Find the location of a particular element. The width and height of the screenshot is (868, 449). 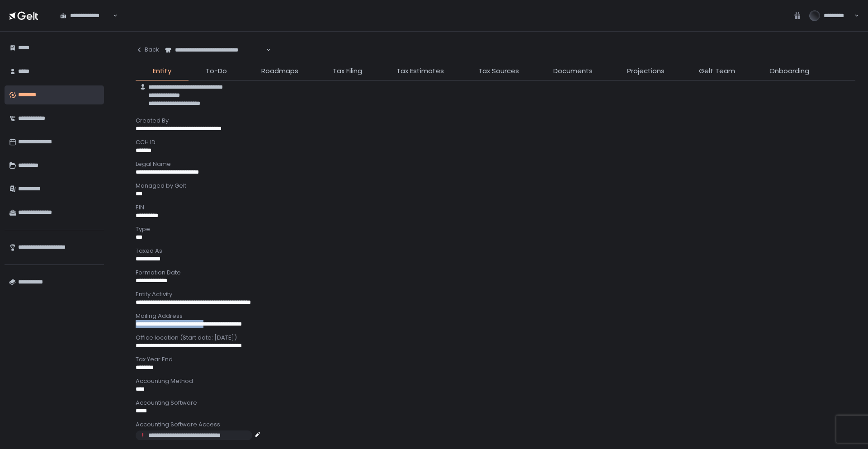

button: Back is located at coordinates (147, 50).